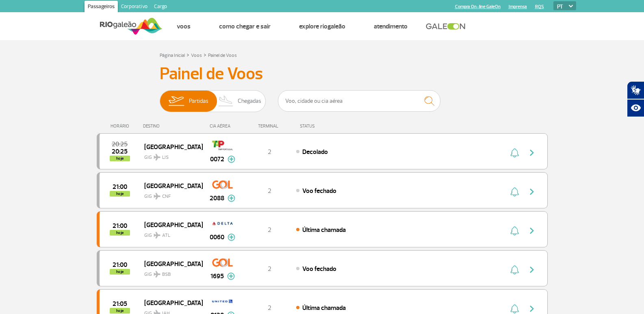 This screenshot has height=314, width=644. What do you see at coordinates (217, 198) in the screenshot?
I see `span: 2088` at bounding box center [217, 198].